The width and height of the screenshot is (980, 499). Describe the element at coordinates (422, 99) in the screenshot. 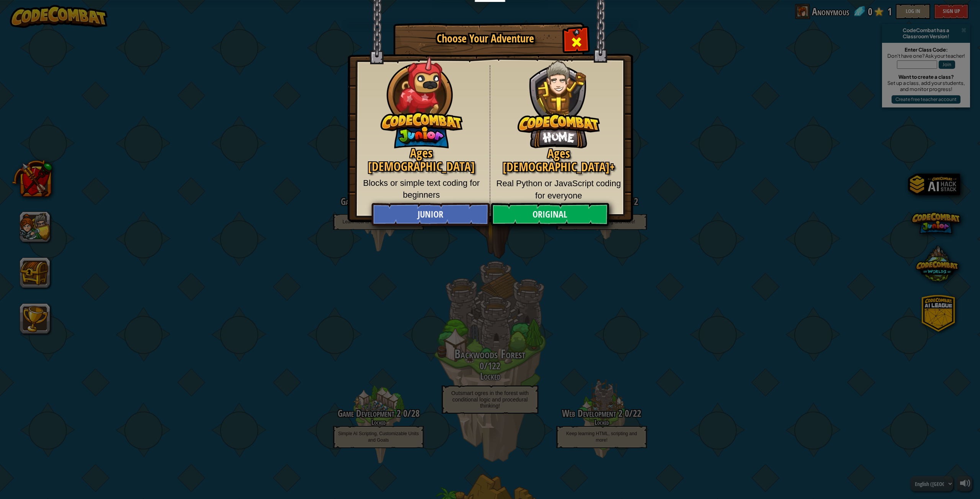

I see `img: CodeCombat Junior hero character` at that location.